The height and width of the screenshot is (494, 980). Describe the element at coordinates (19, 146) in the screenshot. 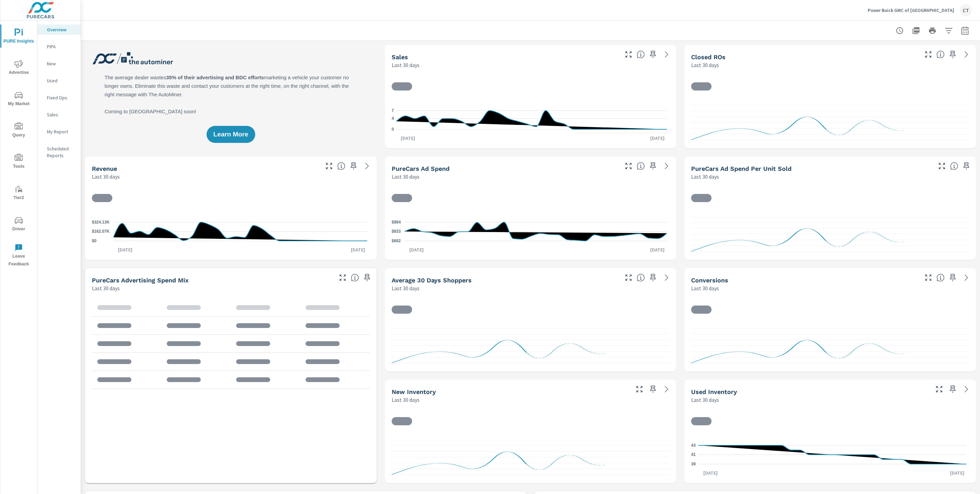

I see `div: nav menu` at that location.